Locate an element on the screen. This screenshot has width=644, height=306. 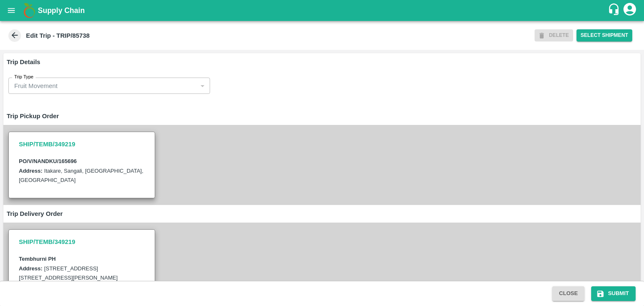
button: Submit is located at coordinates (613, 293).